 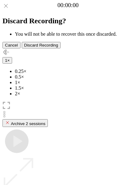 What do you see at coordinates (68, 5) in the screenshot?
I see `a: 00:00:00` at bounding box center [68, 5].